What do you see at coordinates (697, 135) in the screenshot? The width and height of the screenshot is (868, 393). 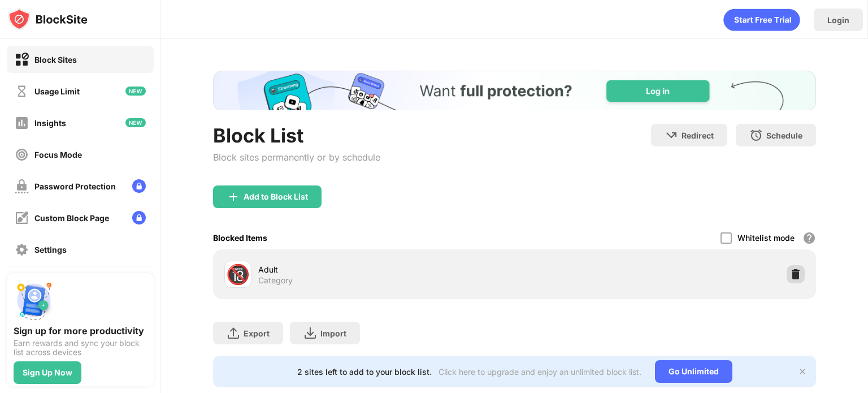 I see `div: Redirect` at bounding box center [697, 135].